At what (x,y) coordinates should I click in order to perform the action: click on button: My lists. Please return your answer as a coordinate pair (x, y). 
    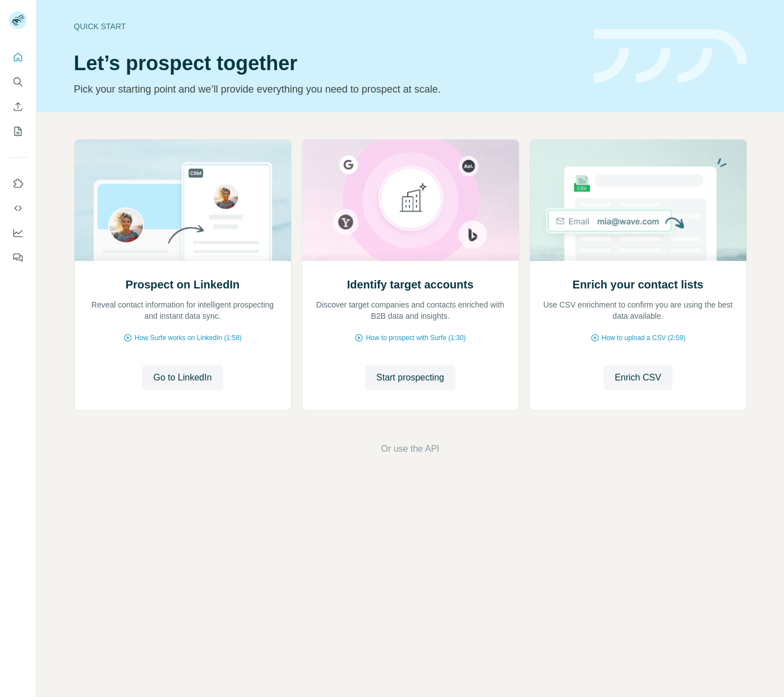
    Looking at the image, I should click on (17, 131).